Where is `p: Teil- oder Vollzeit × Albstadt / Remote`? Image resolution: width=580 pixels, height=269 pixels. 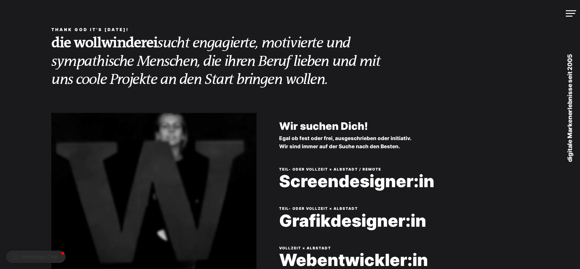
p: Teil- oder Vollzeit × Albstadt / Remote is located at coordinates (409, 169).